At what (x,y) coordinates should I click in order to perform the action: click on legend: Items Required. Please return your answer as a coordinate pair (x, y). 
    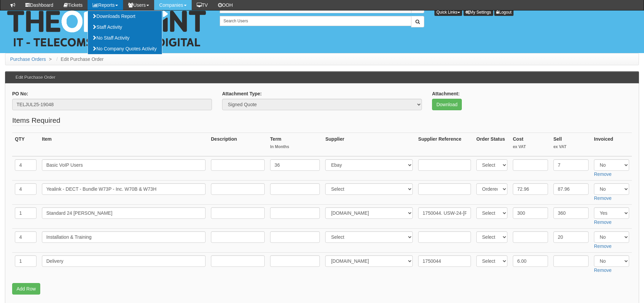
    Looking at the image, I should click on (36, 120).